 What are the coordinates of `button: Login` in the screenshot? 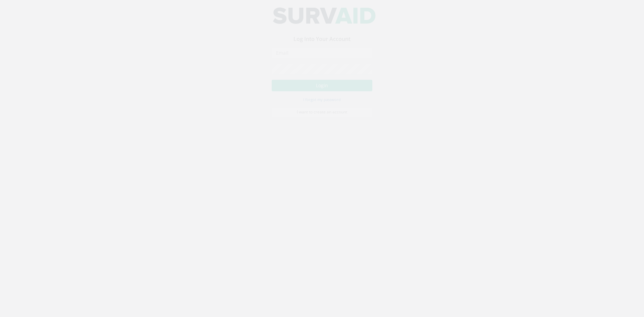 It's located at (322, 92).